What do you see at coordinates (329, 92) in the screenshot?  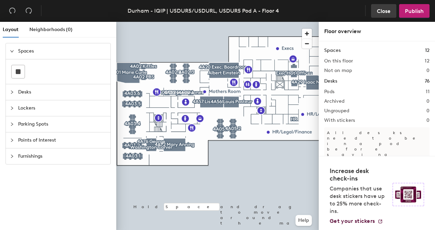 I see `h2: Pods` at bounding box center [329, 92].